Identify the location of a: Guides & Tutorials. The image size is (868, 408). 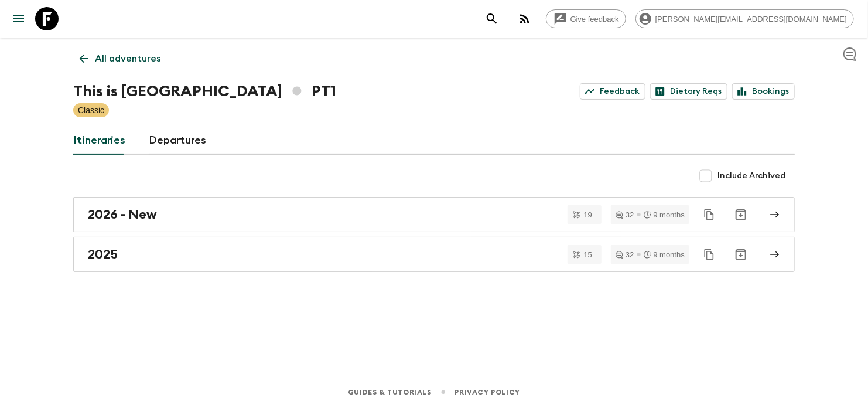
(390, 392).